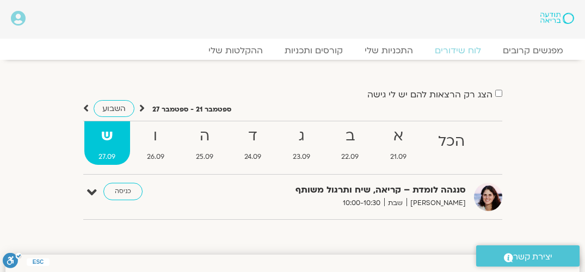  Describe the element at coordinates (107, 157) in the screenshot. I see `span: 27.09` at that location.